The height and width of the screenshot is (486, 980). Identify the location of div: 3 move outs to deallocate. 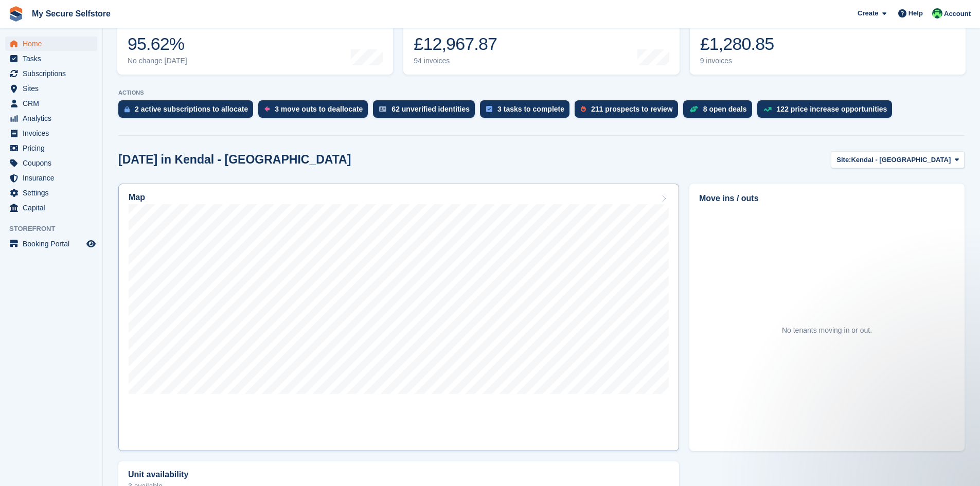
(318, 109).